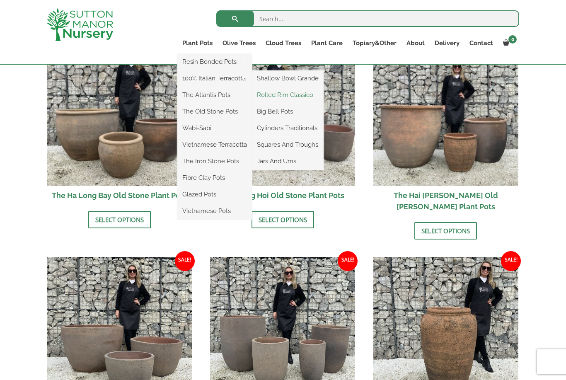 The image size is (566, 380). I want to click on h2: The Dong Hoi Old Stone Plant Pots, so click(283, 195).